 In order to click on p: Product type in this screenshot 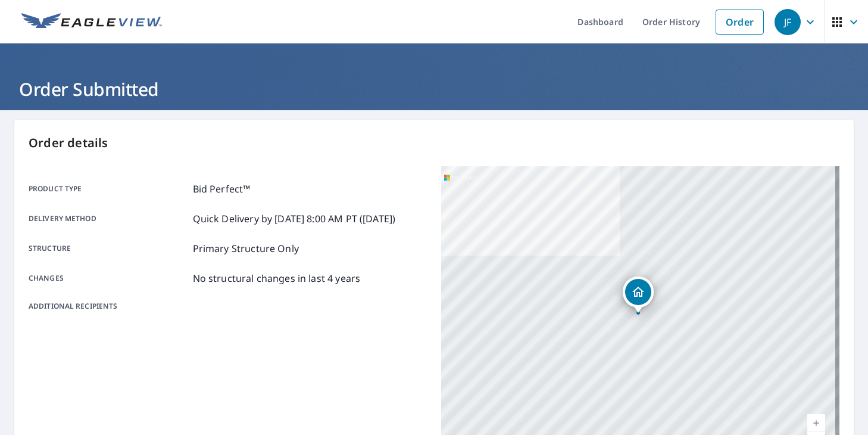, I will do `click(108, 189)`.